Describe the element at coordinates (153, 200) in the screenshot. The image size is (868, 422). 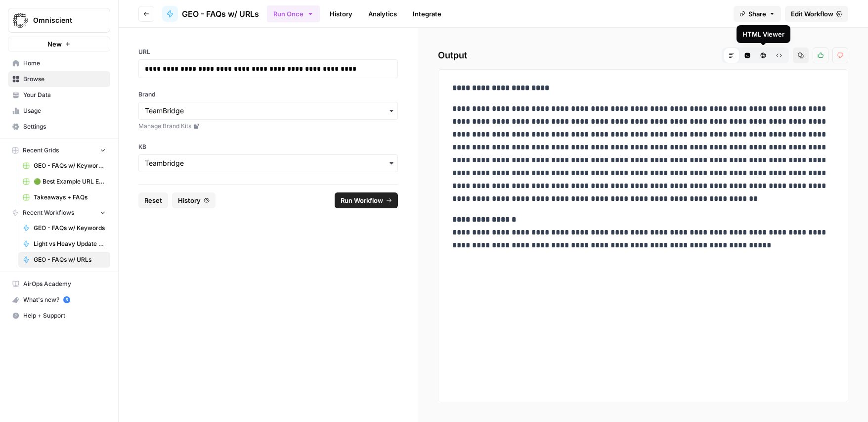
I see `button: Reset` at that location.